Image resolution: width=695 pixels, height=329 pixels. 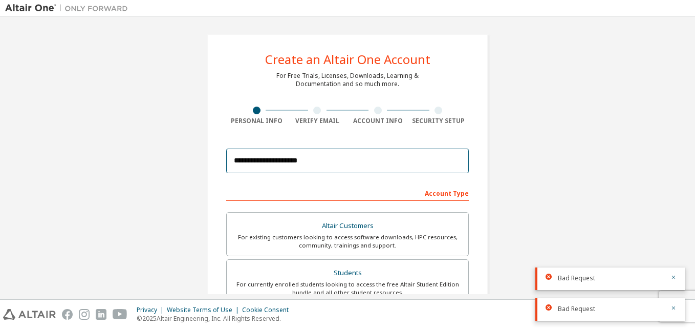 What do you see at coordinates (378, 121) in the screenshot?
I see `div: Account Info` at bounding box center [378, 121].